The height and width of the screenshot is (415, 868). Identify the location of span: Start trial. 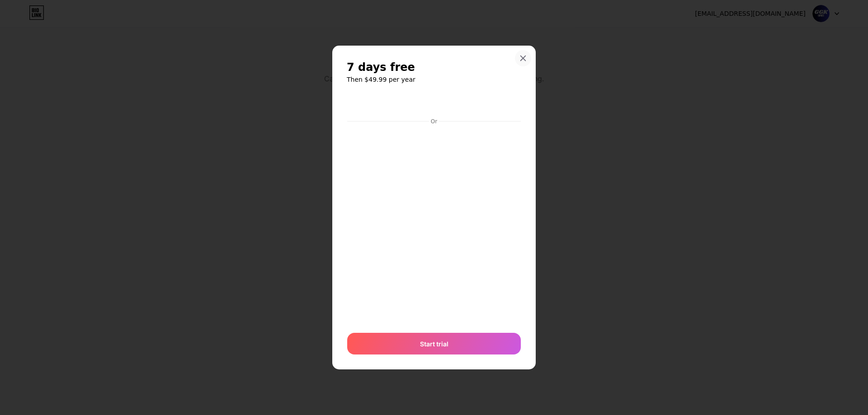
(434, 344).